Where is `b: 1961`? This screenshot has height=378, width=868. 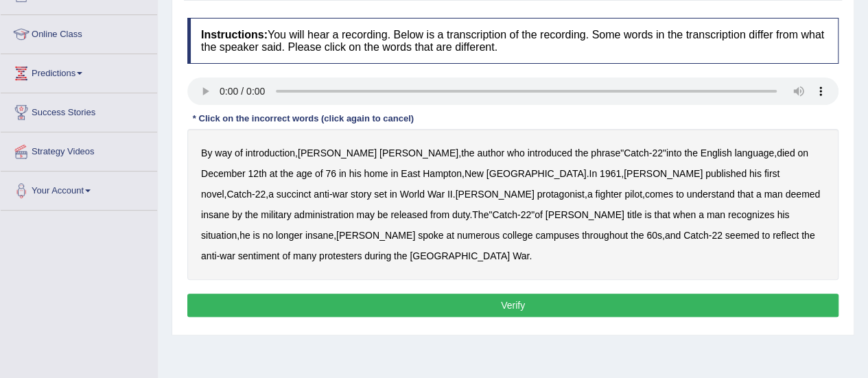 b: 1961 is located at coordinates (610, 174).